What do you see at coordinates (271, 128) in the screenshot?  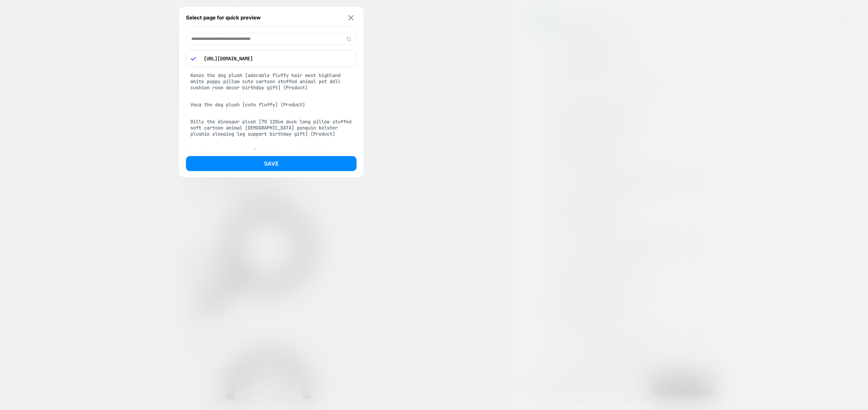 I see `div: Dilly the dinosaur plush [70 120cm duck long pillow stuffed soft cartoon animal [DEMOGRAPHIC_DATA...` at bounding box center [271, 128].